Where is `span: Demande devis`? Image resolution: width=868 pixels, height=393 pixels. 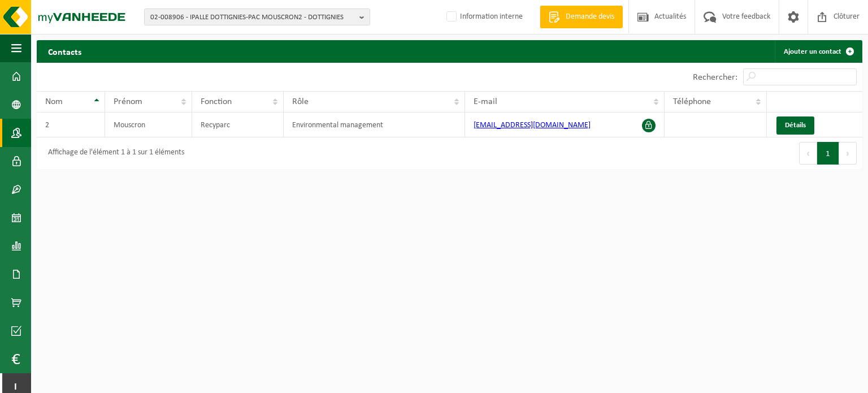
span: Demande devis is located at coordinates (590, 17).